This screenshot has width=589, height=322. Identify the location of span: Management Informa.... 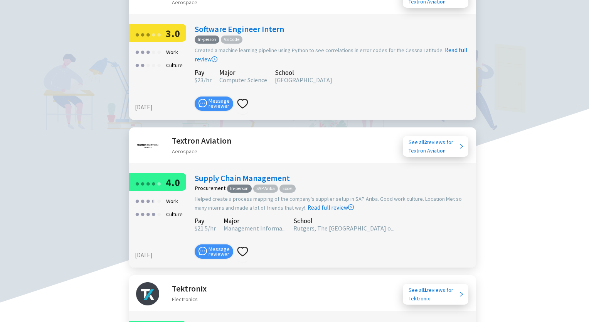
(254, 228).